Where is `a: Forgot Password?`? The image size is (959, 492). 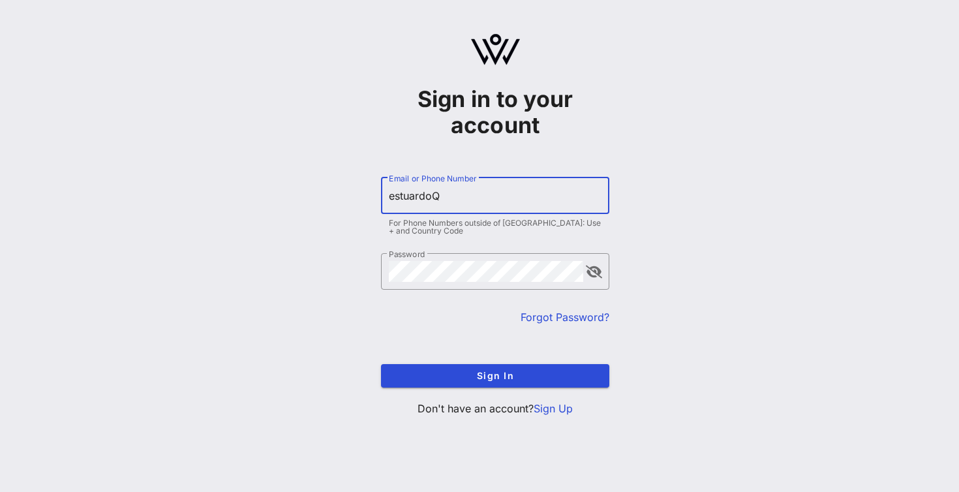
a: Forgot Password? is located at coordinates (565, 317).